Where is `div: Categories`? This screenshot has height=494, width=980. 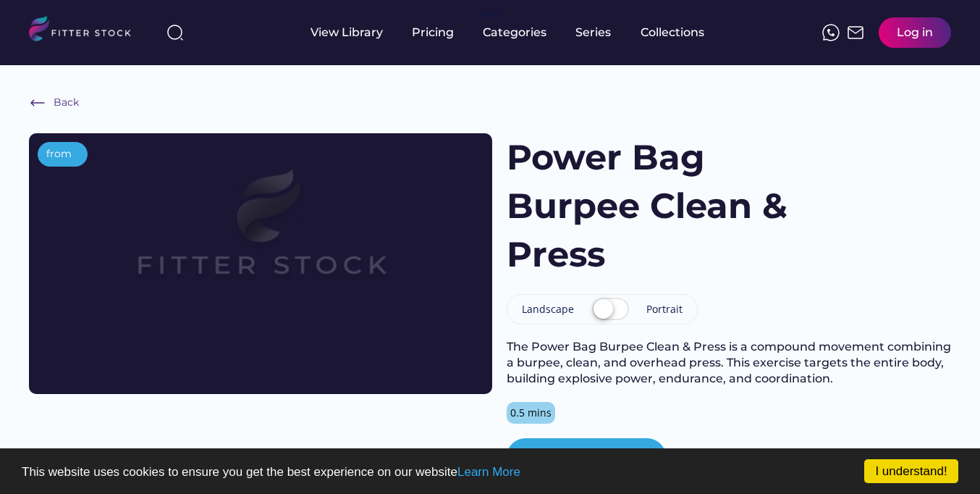 div: Categories is located at coordinates (514, 32).